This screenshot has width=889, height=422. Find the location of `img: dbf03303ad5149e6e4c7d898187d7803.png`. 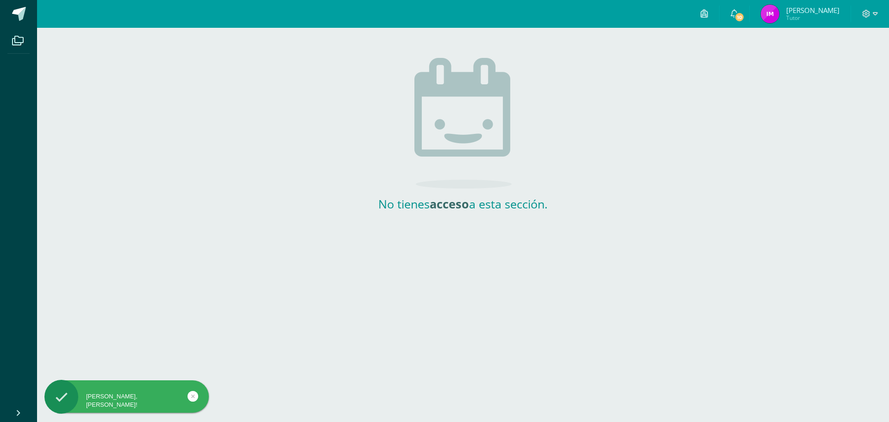

img: dbf03303ad5149e6e4c7d898187d7803.png is located at coordinates (770, 14).